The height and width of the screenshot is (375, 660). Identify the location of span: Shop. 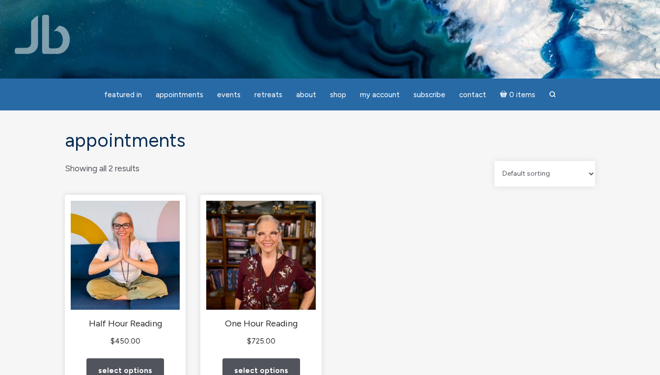
(338, 95).